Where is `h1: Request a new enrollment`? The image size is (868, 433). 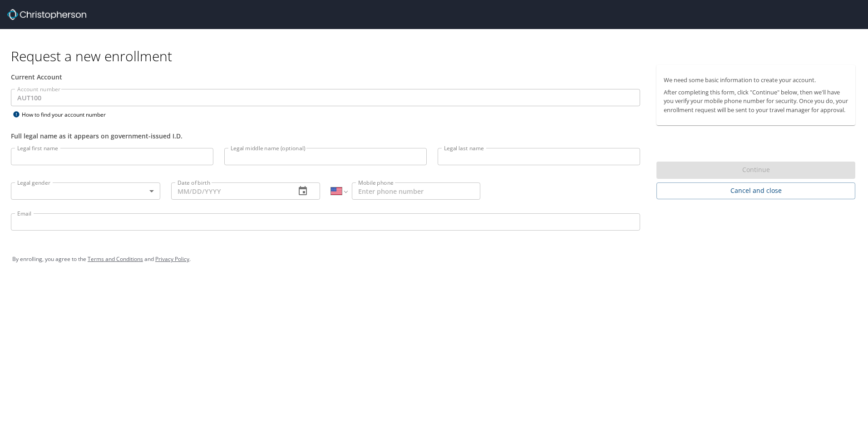 h1: Request a new enrollment is located at coordinates (437, 56).